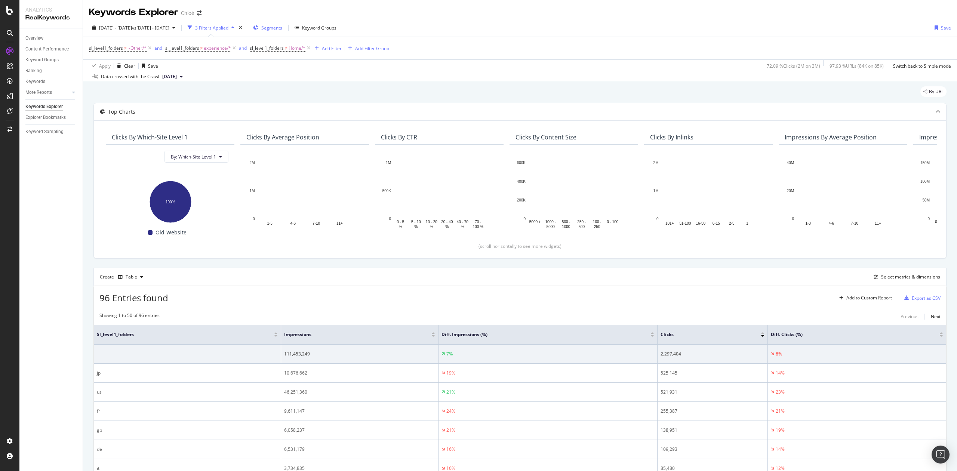 This screenshot has width=957, height=471. What do you see at coordinates (938, 222) in the screenshot?
I see `text: 0 - 5` at bounding box center [938, 222].